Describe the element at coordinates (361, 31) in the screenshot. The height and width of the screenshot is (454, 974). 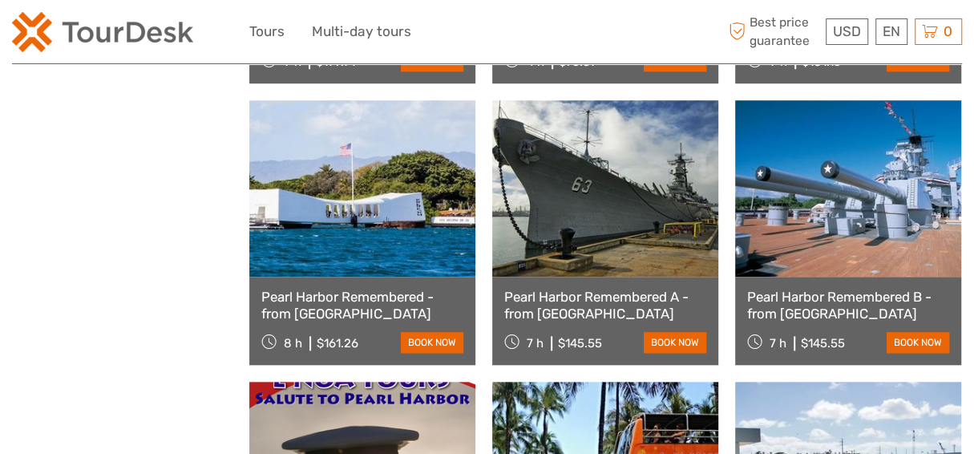
I see `a: Multi-day tours` at that location.